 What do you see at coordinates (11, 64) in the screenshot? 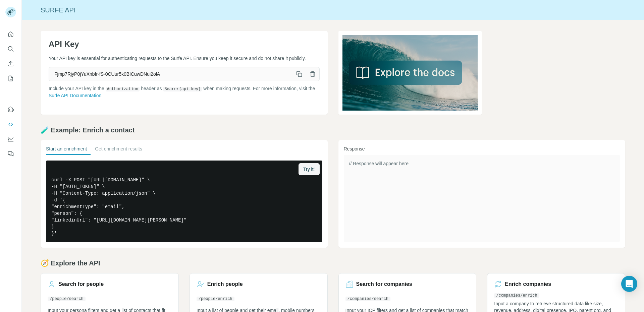
I see `button: Enrich CSV` at bounding box center [11, 64].